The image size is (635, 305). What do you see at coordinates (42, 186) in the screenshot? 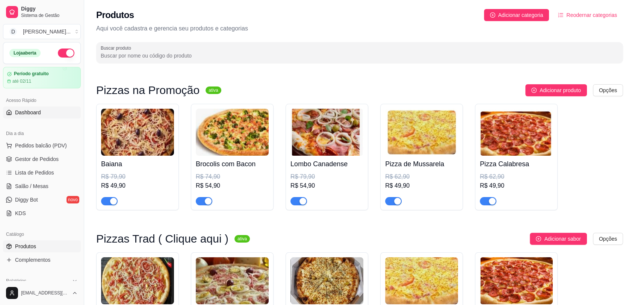
I see `a: Salão / Mesas` at bounding box center [42, 186].